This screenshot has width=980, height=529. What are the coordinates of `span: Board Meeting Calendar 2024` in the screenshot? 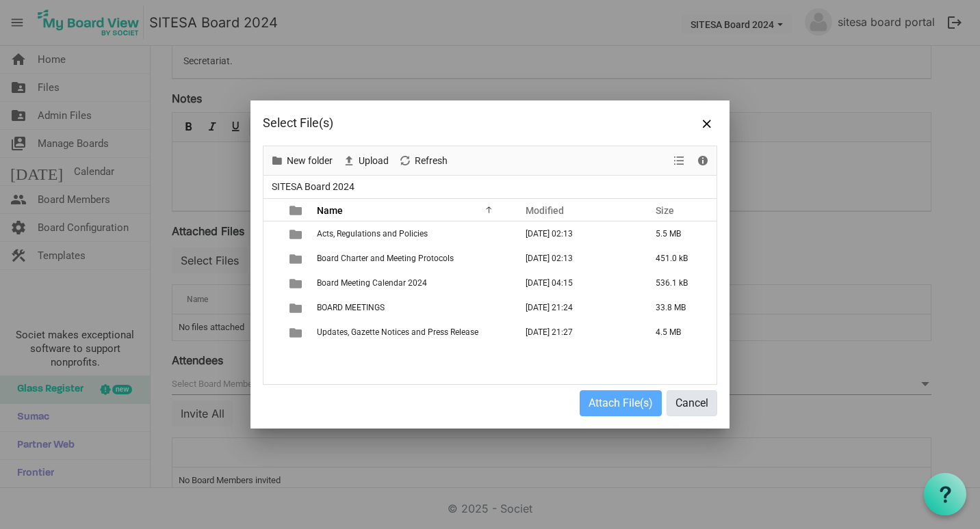 It's located at (372, 283).